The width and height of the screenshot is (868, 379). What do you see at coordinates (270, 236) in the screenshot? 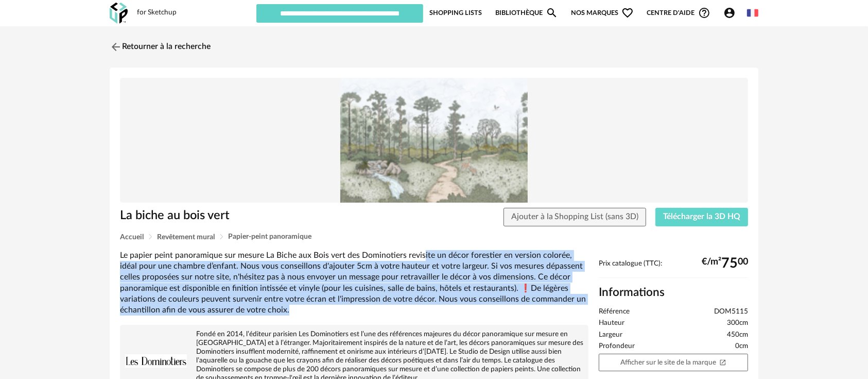
I see `span: Papier-peint panoramique` at bounding box center [270, 236].